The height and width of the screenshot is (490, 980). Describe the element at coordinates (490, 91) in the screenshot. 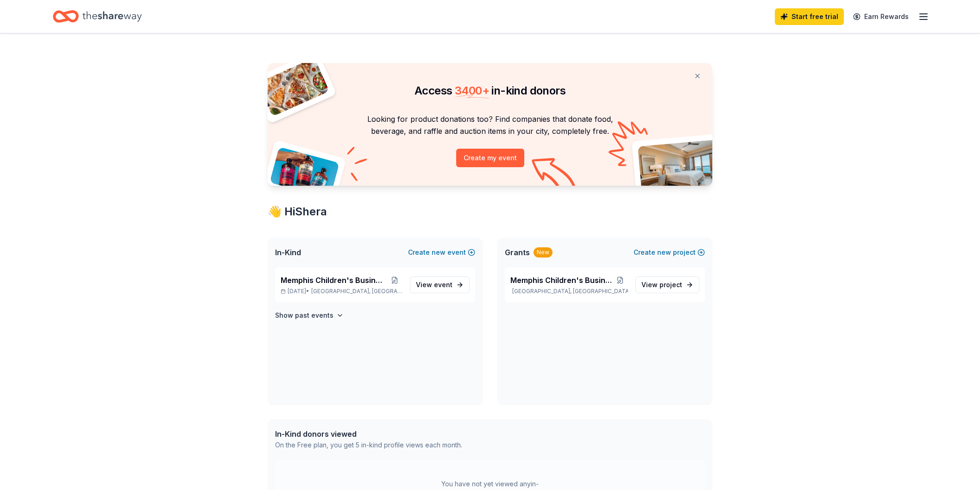

I see `span: Access in-kind donors` at that location.